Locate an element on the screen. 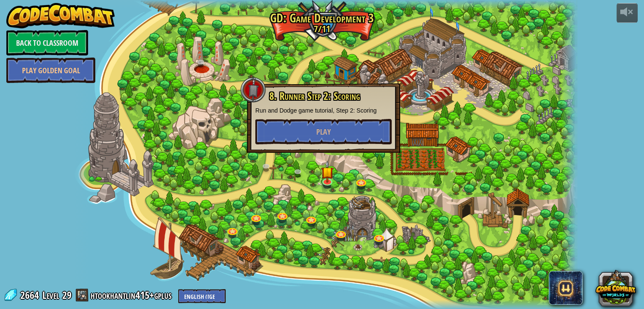 The image size is (644, 309). span: 2664 is located at coordinates (31, 295).